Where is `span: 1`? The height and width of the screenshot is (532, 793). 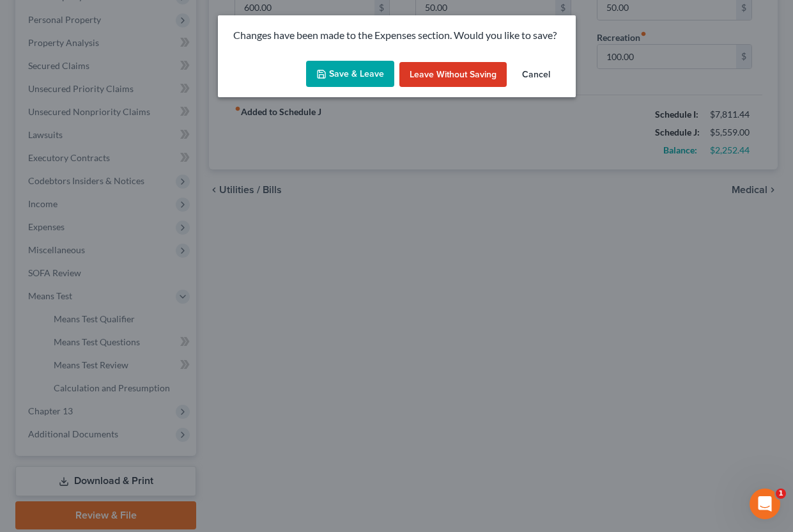 span: 1 is located at coordinates (781, 494).